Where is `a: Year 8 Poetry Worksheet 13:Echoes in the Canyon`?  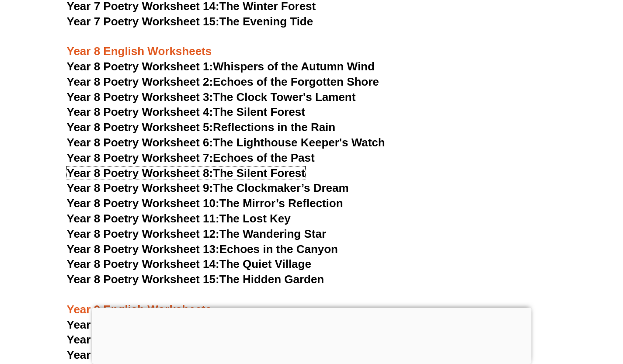
a: Year 8 Poetry Worksheet 13:Echoes in the Canyon is located at coordinates (202, 249).